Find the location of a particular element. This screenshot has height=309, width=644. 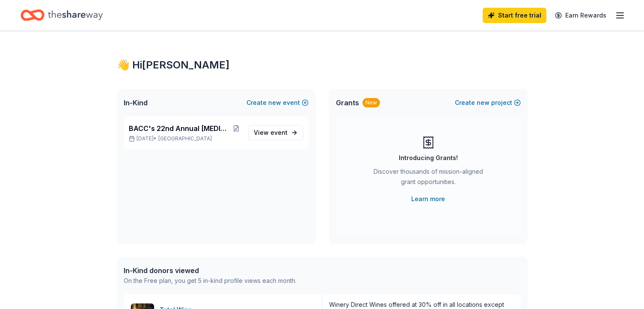

a: Home is located at coordinates (62, 15).